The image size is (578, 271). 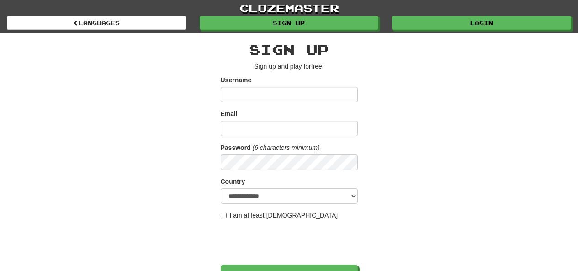 I want to click on label: Email, so click(x=229, y=114).